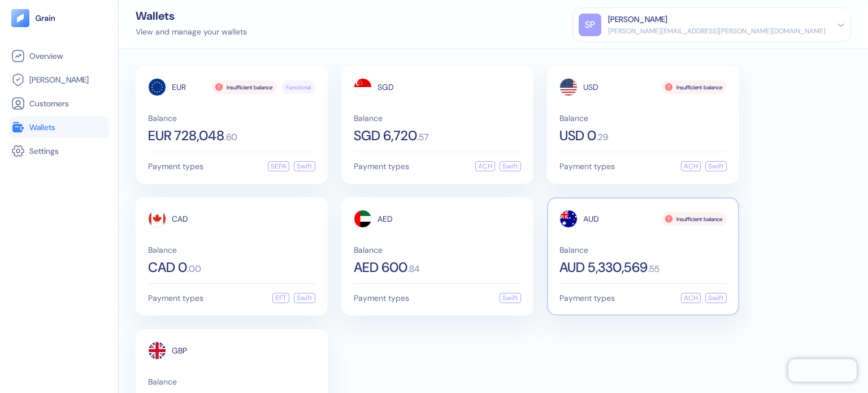  What do you see at coordinates (590, 25) in the screenshot?
I see `div: SP` at bounding box center [590, 25].